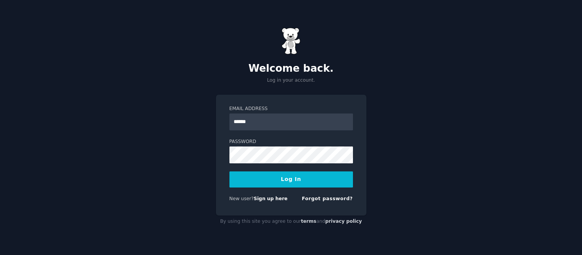  I want to click on a: privacy policy, so click(344, 221).